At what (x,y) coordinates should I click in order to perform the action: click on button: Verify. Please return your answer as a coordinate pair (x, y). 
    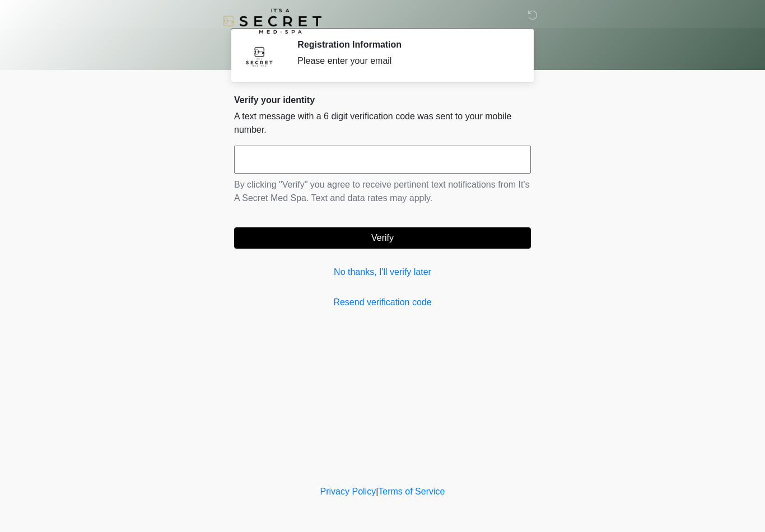
    Looking at the image, I should click on (382, 238).